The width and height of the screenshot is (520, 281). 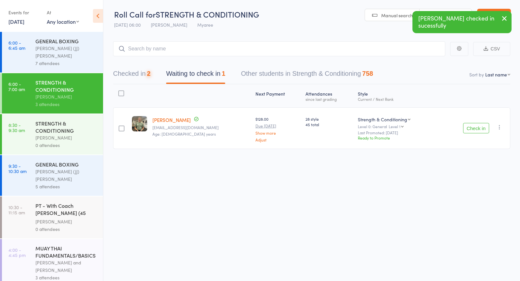 What do you see at coordinates (139, 124) in the screenshot?
I see `img: image1736757416.png` at bounding box center [139, 124].